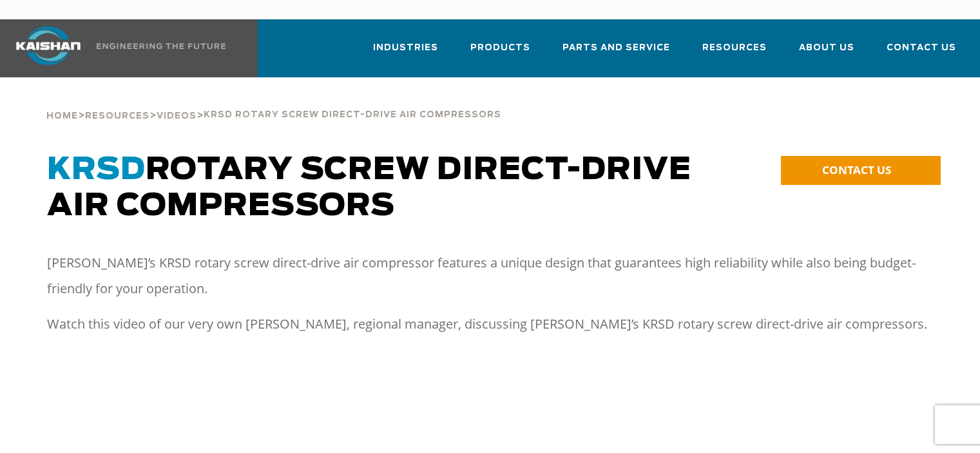  Describe the element at coordinates (96, 171) in the screenshot. I see `span: KRSD` at that location.